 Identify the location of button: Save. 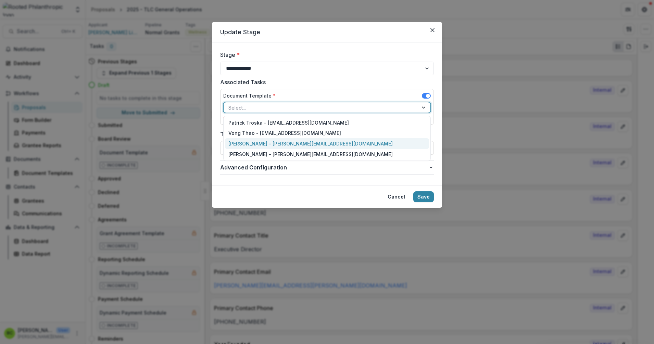
(423, 197).